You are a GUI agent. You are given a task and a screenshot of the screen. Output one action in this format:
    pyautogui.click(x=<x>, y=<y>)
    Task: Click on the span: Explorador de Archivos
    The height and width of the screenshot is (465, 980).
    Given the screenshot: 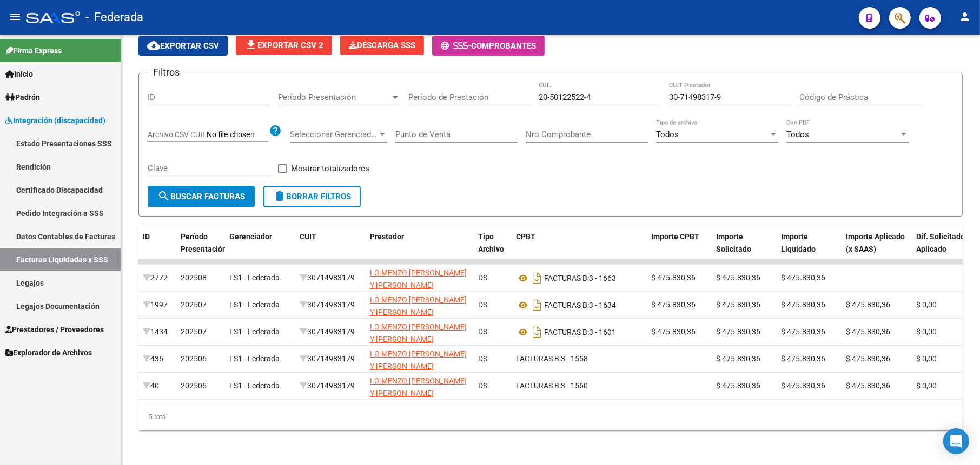 What is the action you would take?
    pyautogui.click(x=48, y=353)
    